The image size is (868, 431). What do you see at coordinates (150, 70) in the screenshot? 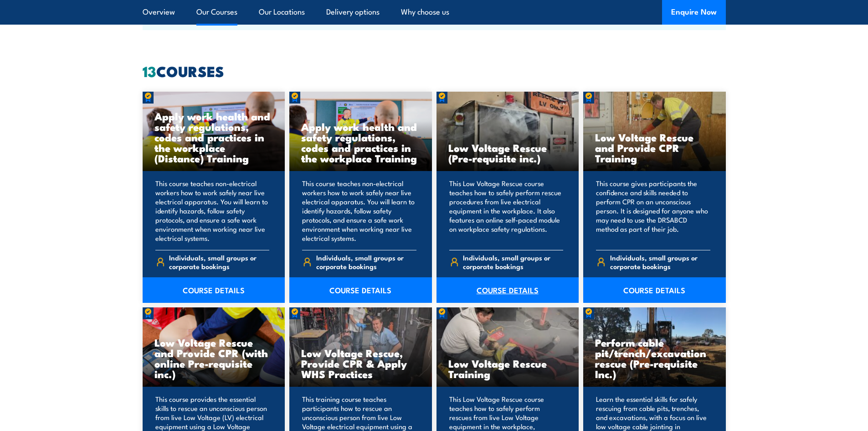
I see `strong: 13` at bounding box center [150, 70].